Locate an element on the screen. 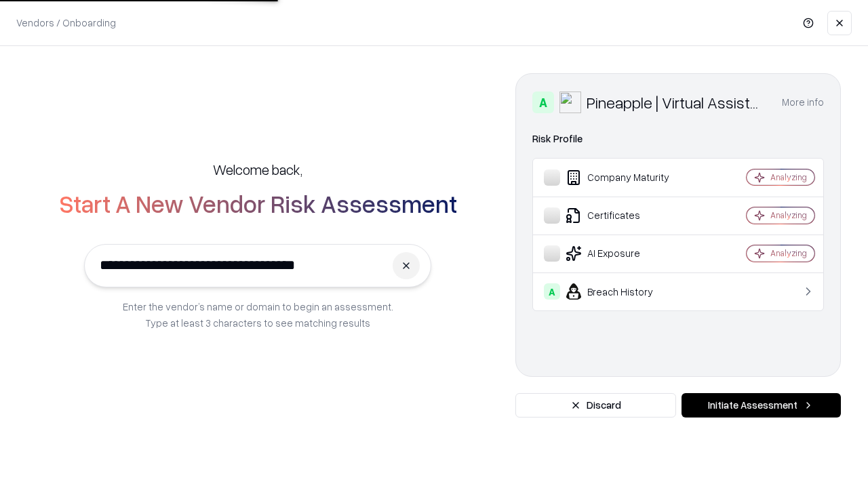  div: AI Exposure is located at coordinates (625, 254).